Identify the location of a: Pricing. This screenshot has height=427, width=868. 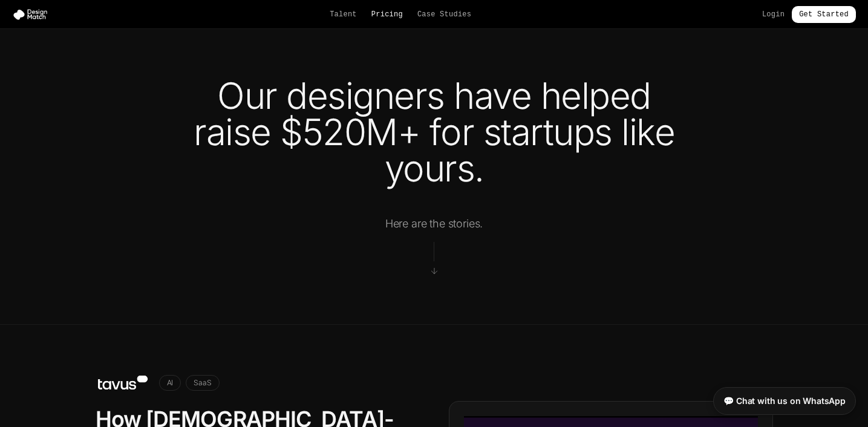
(387, 14).